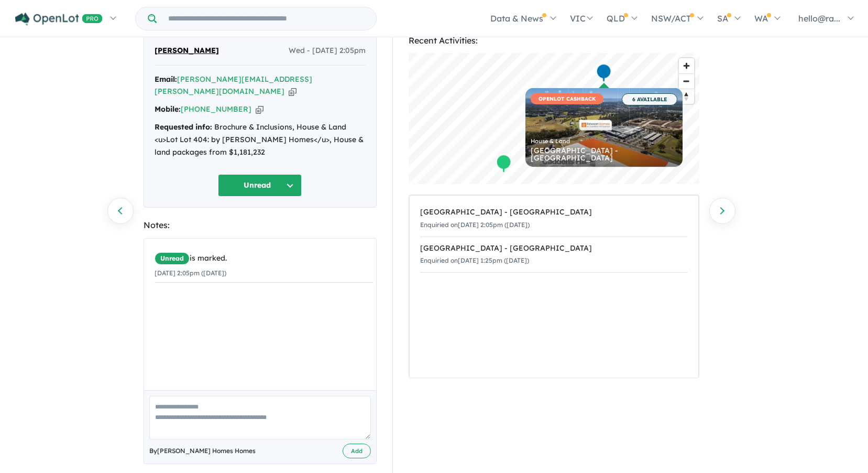 This screenshot has width=868, height=473. Describe the element at coordinates (554, 41) in the screenshot. I see `div: Recent Activities:` at that location.